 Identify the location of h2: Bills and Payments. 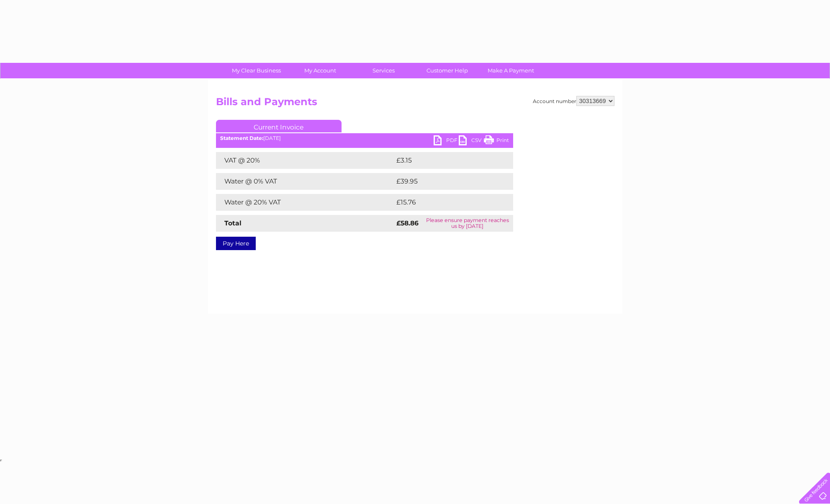
(415, 104).